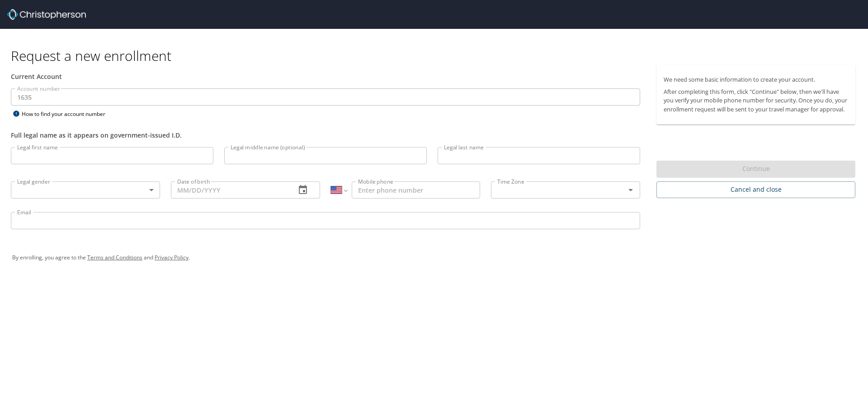 The width and height of the screenshot is (868, 411). Describe the element at coordinates (631, 190) in the screenshot. I see `button: Open` at that location.